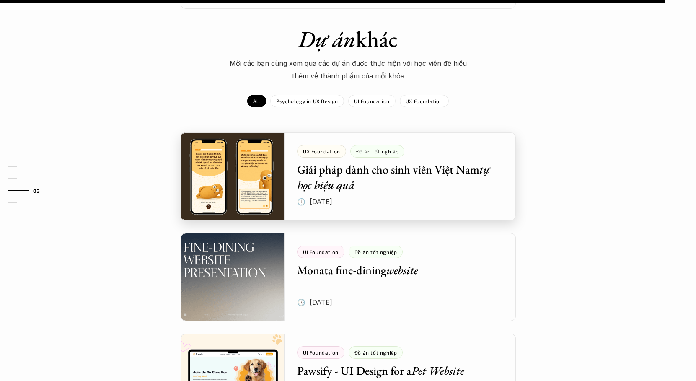 The height and width of the screenshot is (381, 696). I want to click on p: All, so click(257, 101).